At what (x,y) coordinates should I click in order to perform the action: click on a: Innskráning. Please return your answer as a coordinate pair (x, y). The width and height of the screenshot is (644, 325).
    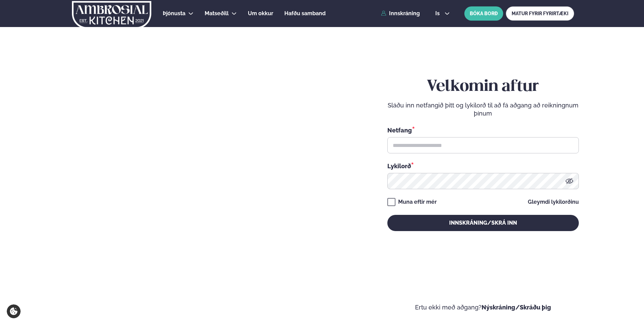
    Looking at the image, I should click on (400, 14).